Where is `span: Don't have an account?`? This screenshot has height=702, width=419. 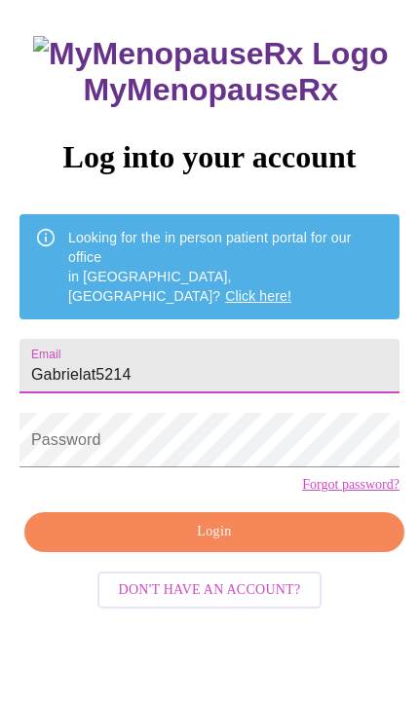 span: Don't have an account? is located at coordinates (209, 590).